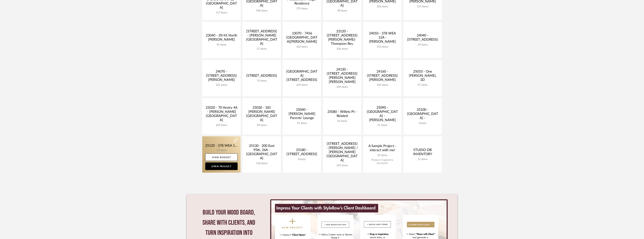 The image size is (644, 239). I want to click on div: 25080 - Willets Pt - Related, so click(342, 115).